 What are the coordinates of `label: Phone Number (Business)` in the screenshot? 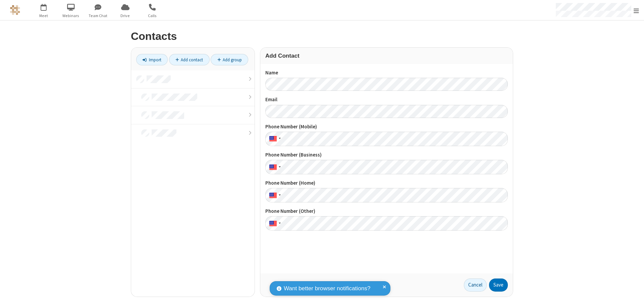 It's located at (386, 155).